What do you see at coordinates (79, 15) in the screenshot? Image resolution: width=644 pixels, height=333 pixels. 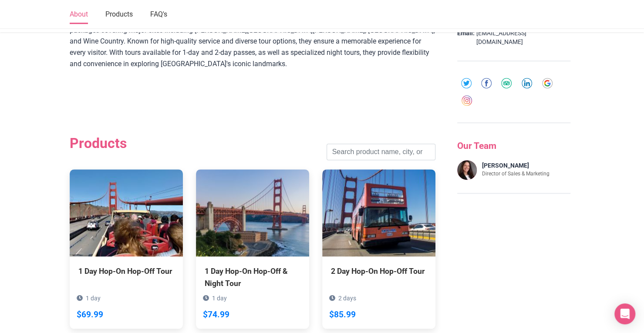 I see `a: About` at bounding box center [79, 15].